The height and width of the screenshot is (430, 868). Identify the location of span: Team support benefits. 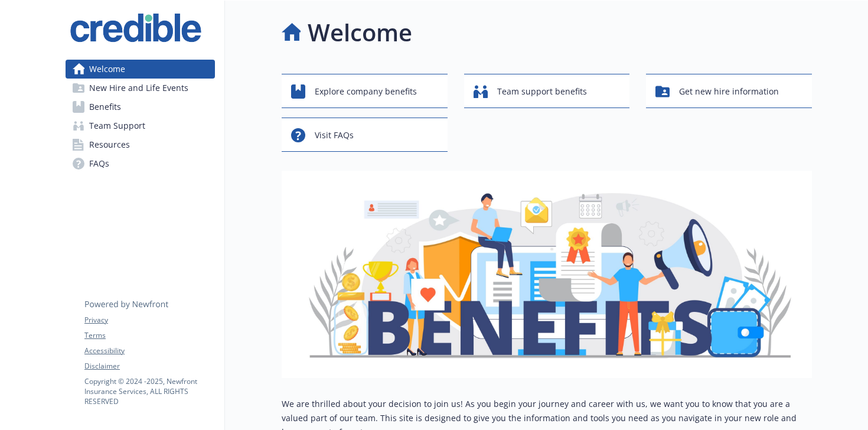
(542, 92).